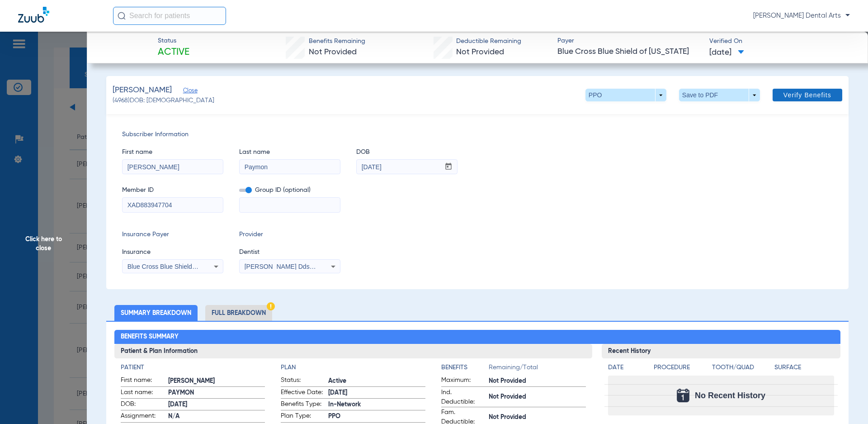  What do you see at coordinates (804, 369) in the screenshot?
I see `app-breakdown-title: Surface` at bounding box center [804, 369].